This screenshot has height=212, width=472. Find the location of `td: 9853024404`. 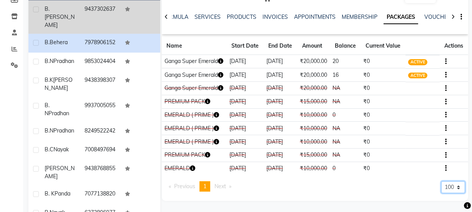

td: 9853024404 is located at coordinates (100, 62).